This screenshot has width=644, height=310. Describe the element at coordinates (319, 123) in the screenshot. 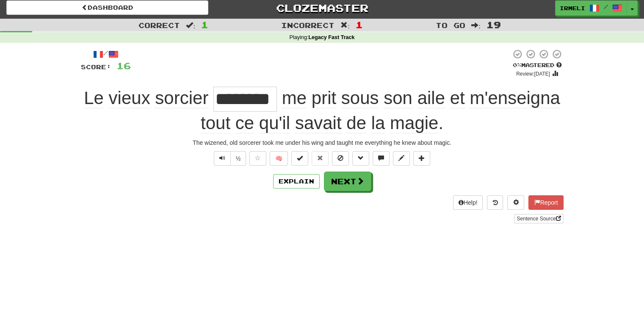

I see `span: savait` at that location.